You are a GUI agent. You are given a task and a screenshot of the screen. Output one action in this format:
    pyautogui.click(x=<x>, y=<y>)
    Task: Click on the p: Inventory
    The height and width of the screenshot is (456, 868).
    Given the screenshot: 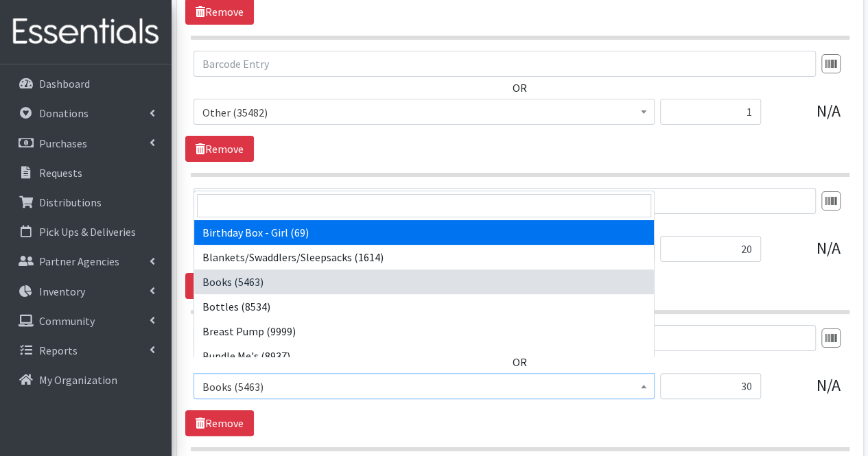 What is the action you would take?
    pyautogui.click(x=62, y=291)
    